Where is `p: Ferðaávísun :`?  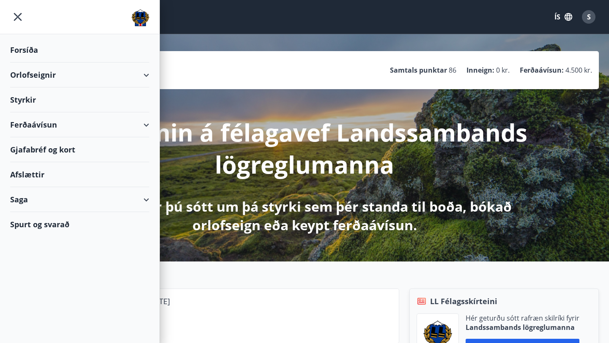
p: Ferðaávísun : is located at coordinates (541, 70).